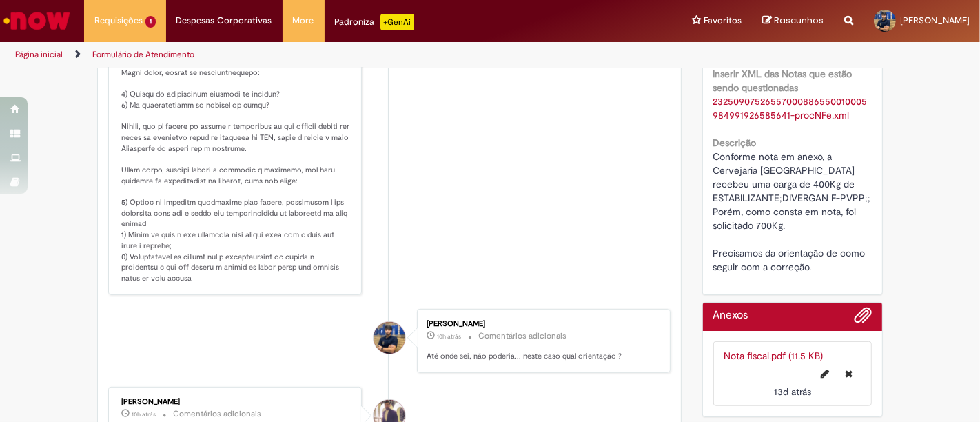  Describe the element at coordinates (722, 20) in the screenshot. I see `span: Favoritos` at that location.